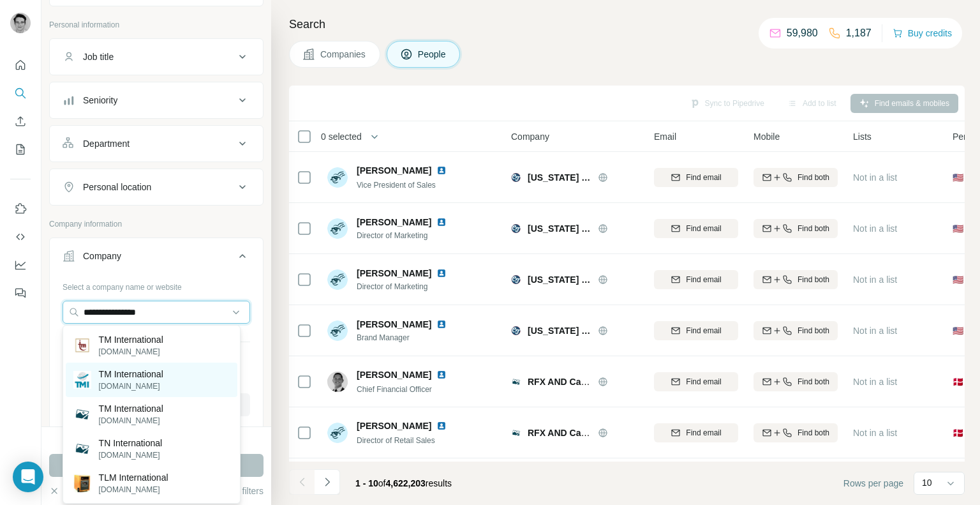  Describe the element at coordinates (21, 93) in the screenshot. I see `button: Search` at that location.